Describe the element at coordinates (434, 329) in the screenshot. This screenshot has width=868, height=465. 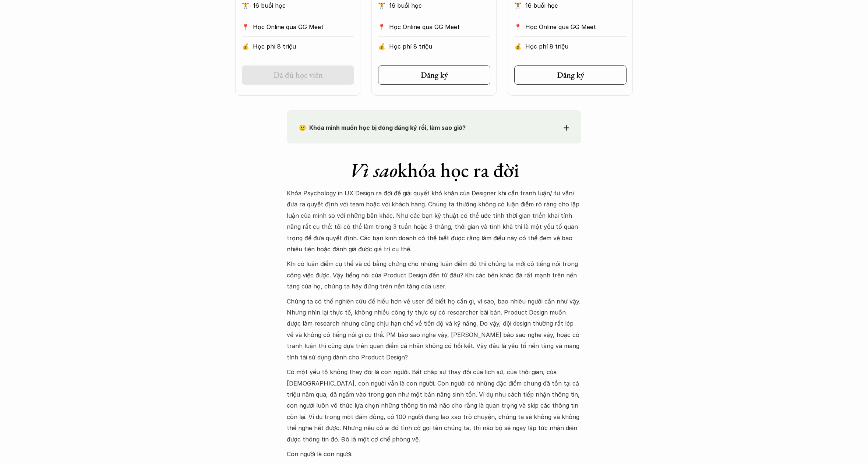
I see `p: Chúng ta có thể nghiên cứu để hiểu hơn về user để biết họ cần gì, vì sao, bao nhiêu người cần như...` at that location.